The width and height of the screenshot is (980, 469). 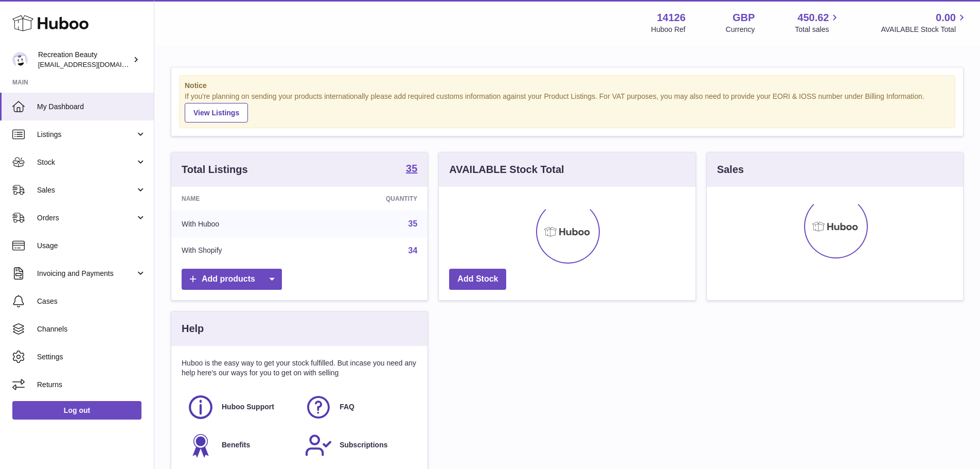 I want to click on h3: Help, so click(x=192, y=328).